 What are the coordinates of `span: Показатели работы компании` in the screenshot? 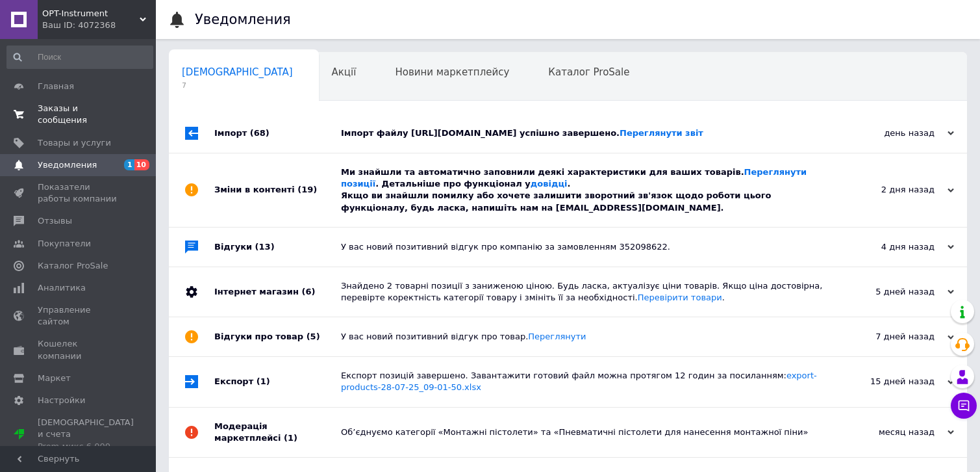 It's located at (78, 193).